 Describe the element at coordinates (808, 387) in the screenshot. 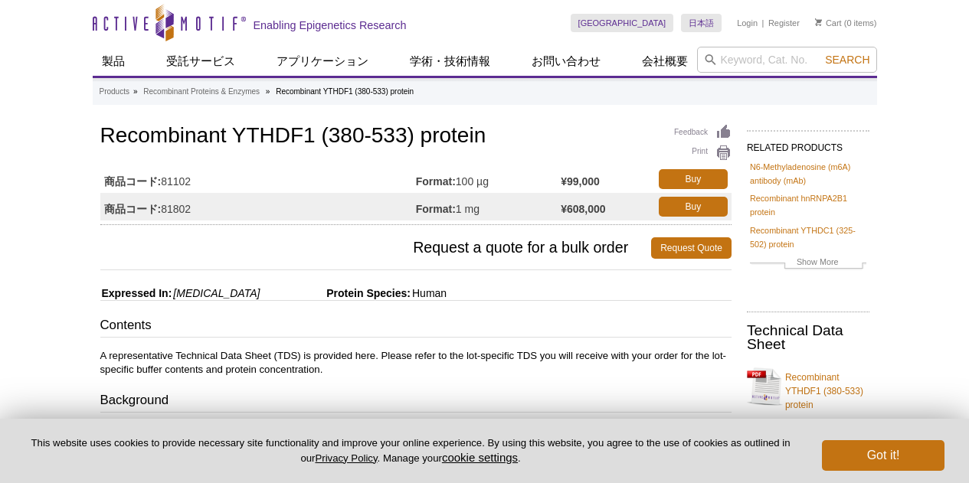

I see `a: Recombinant YTHDF1 (380-533) protein` at that location.